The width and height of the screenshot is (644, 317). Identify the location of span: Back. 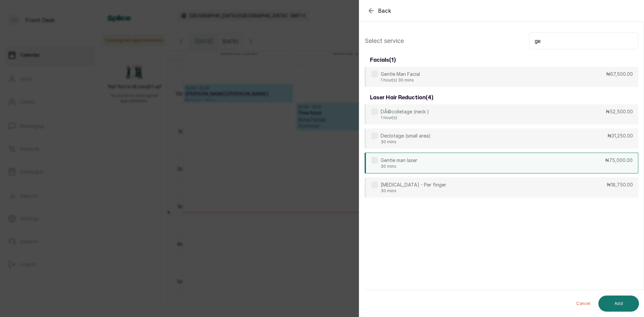
(385, 10).